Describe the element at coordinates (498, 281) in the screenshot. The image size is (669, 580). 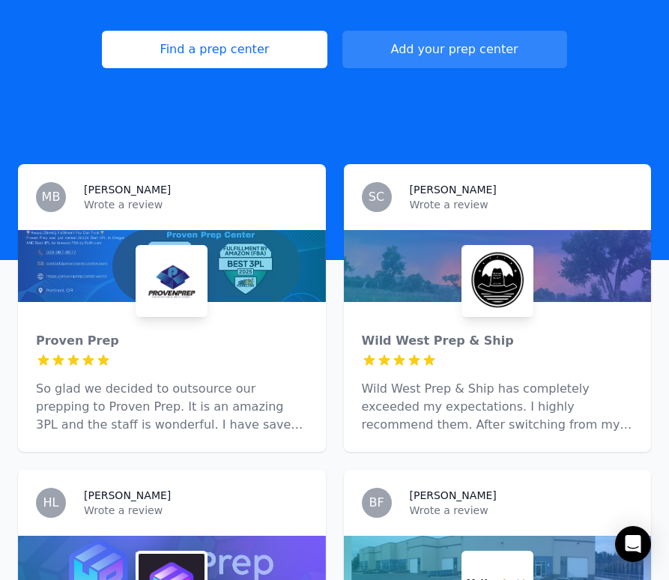
I see `img: Wild West Prep & Ship` at that location.